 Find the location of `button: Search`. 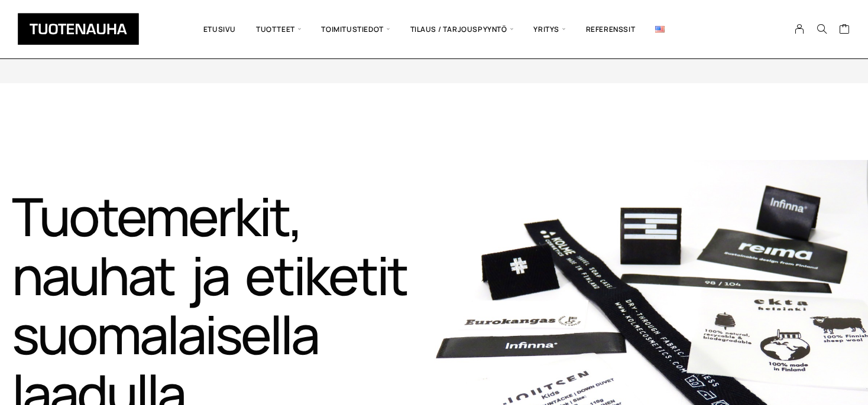

button: Search is located at coordinates (821, 29).